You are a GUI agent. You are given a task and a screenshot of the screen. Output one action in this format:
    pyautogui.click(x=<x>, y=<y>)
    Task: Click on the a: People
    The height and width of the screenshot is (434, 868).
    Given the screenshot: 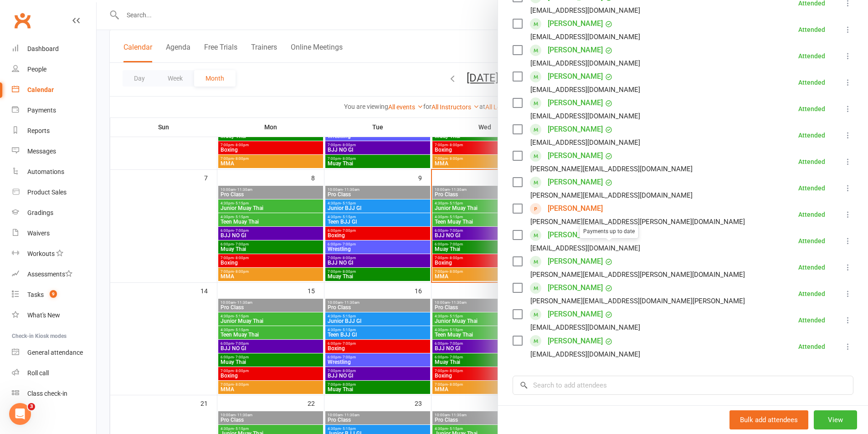 What is the action you would take?
    pyautogui.click(x=54, y=70)
    